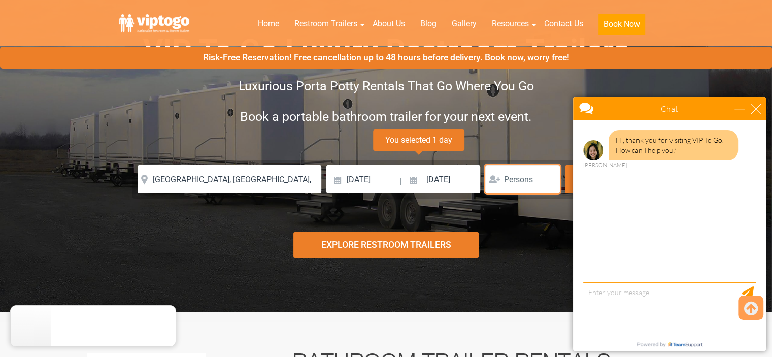 The width and height of the screenshot is (772, 357). What do you see at coordinates (363, 179) in the screenshot?
I see `input: Delivery` at bounding box center [363, 179].